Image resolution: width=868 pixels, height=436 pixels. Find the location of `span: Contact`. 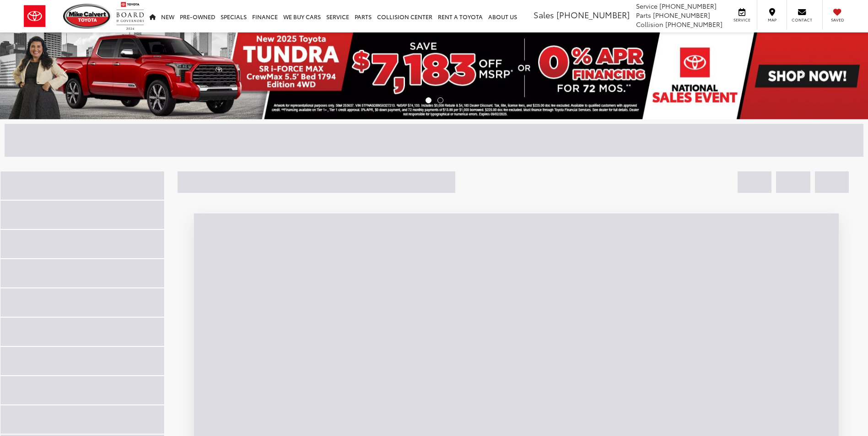

span: Contact is located at coordinates (802, 19).